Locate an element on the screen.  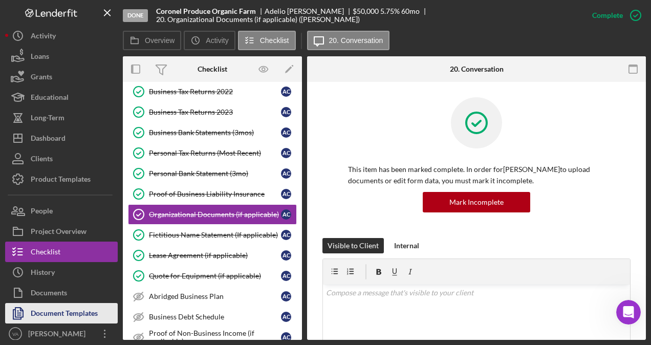
button: Dashboard is located at coordinates (61, 138).